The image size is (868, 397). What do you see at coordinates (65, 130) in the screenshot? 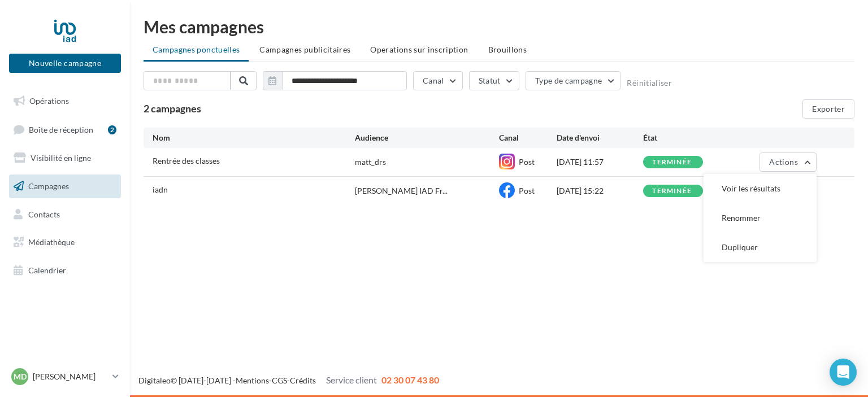
I see `a: Boîte de réception2` at bounding box center [65, 130].